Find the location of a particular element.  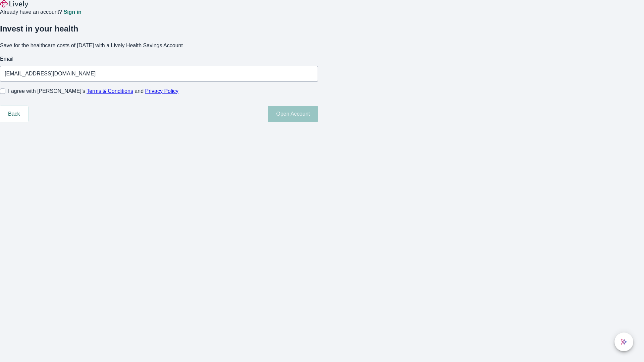

div: Sign in is located at coordinates (72, 12).